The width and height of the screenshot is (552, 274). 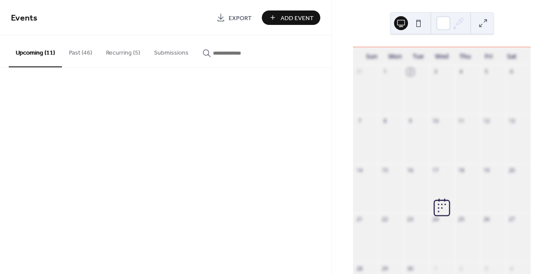 I want to click on div: Tue, so click(x=419, y=56).